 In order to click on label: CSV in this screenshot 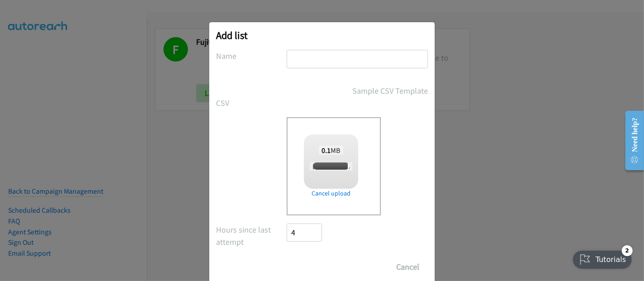, I will do `click(251, 103)`.